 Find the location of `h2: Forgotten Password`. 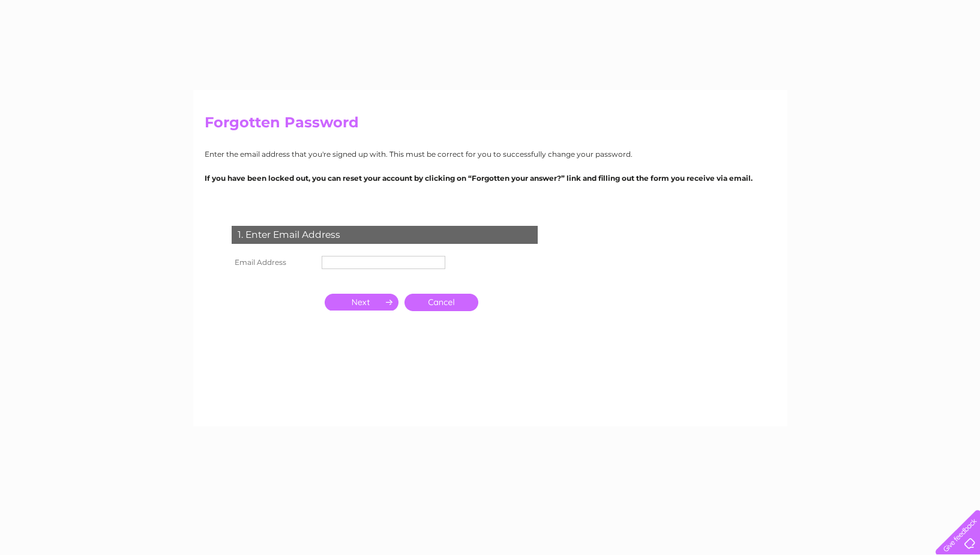

h2: Forgotten Password is located at coordinates (490, 125).